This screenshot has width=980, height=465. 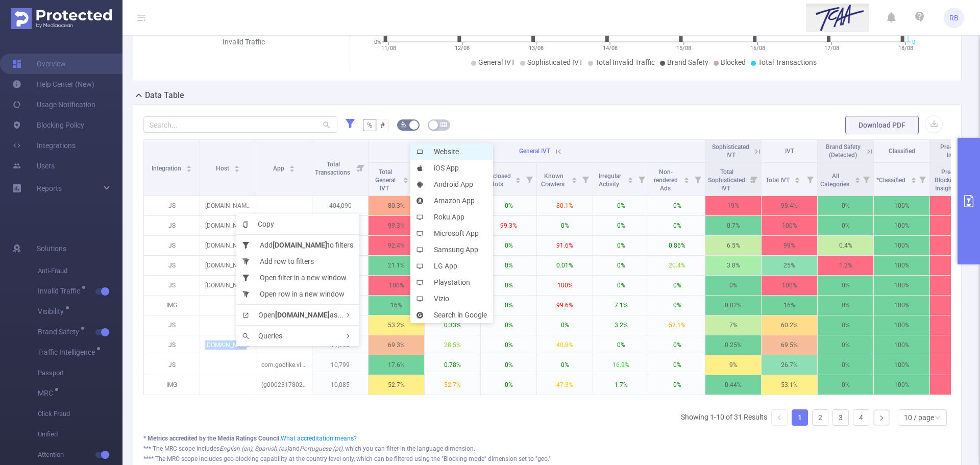 What do you see at coordinates (621, 385) in the screenshot?
I see `p: 1.7%` at bounding box center [621, 385].